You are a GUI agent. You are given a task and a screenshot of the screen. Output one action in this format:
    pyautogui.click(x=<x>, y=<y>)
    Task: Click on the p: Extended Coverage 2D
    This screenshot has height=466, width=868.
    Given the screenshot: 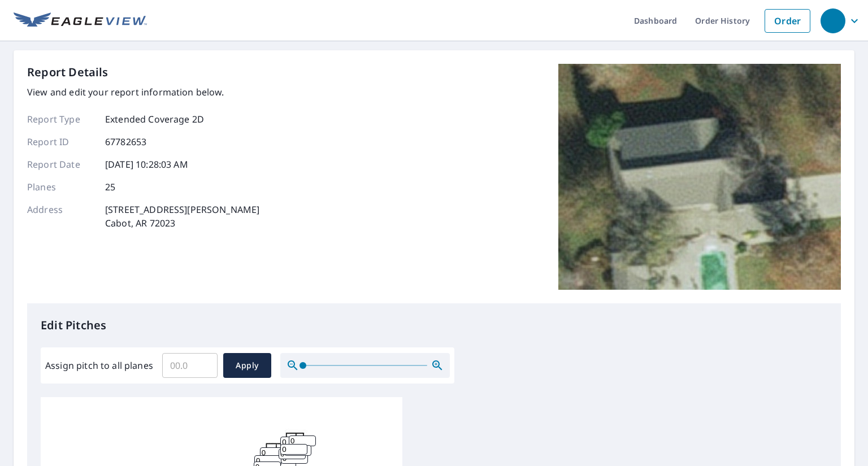 What is the action you would take?
    pyautogui.click(x=154, y=119)
    